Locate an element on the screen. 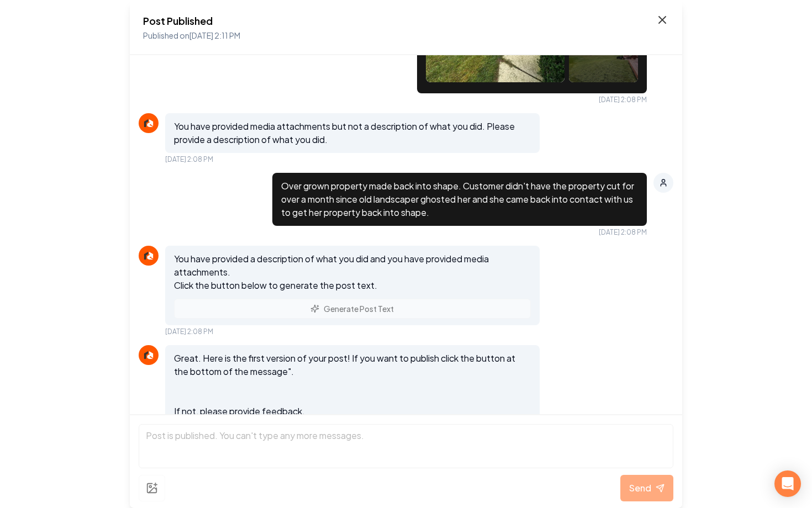  div: Open Intercom Messenger is located at coordinates (788, 484).